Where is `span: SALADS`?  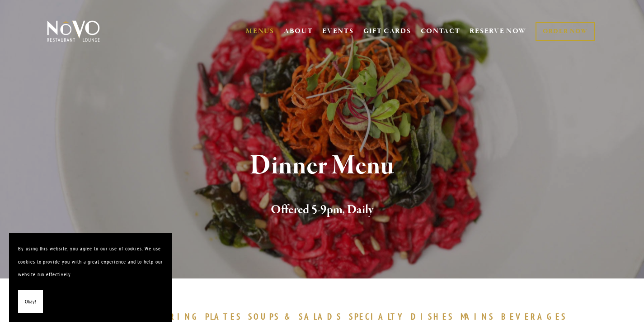
span: SALADS is located at coordinates (321, 316).